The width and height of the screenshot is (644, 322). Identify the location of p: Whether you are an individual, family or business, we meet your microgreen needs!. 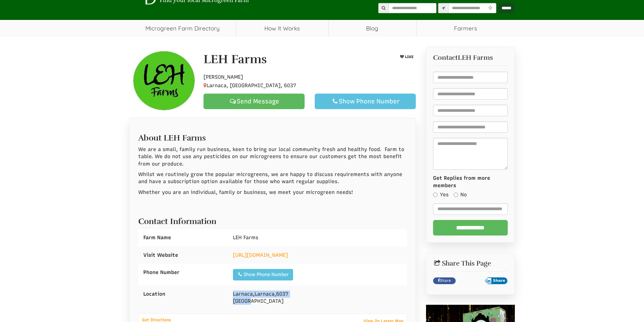
(273, 192).